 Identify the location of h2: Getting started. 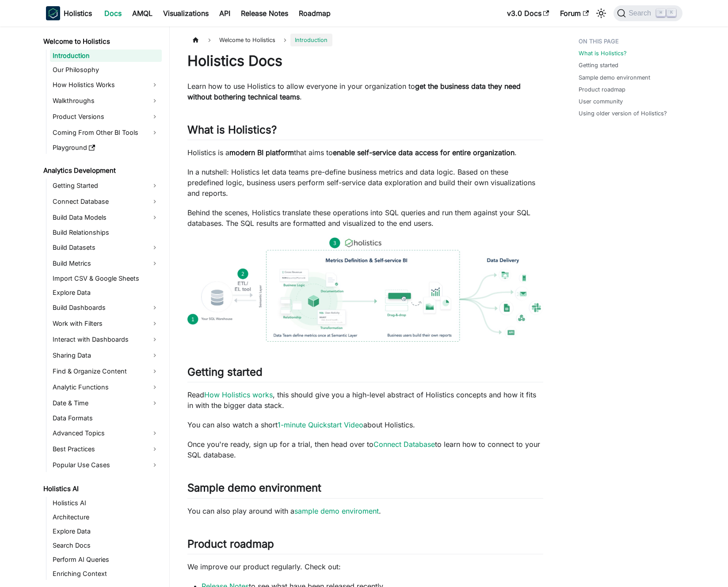
(365, 374).